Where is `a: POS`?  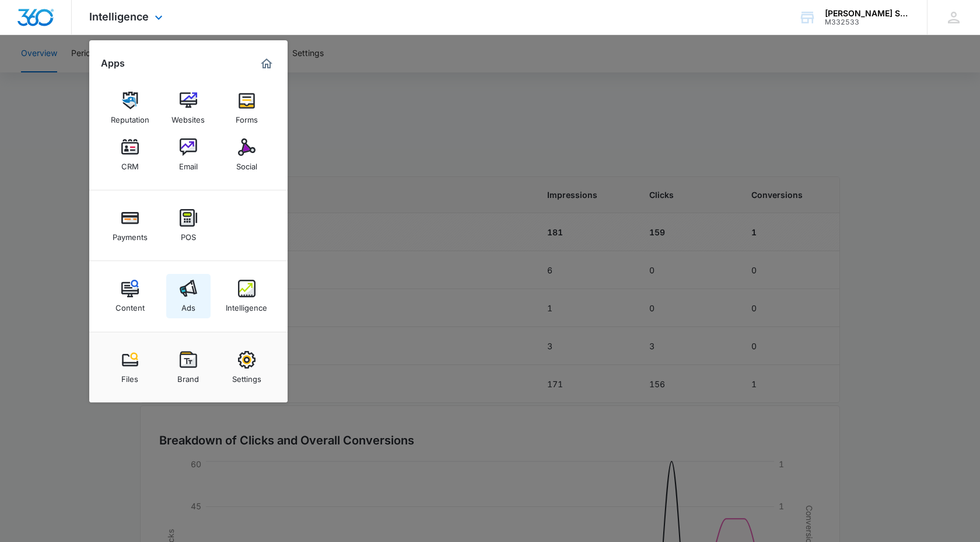
a: POS is located at coordinates (189, 225).